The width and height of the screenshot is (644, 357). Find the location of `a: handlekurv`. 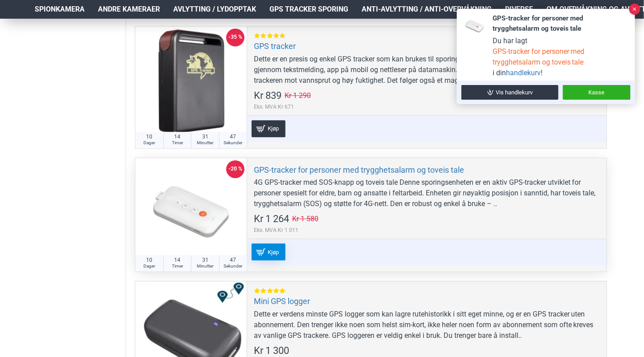

a: handlekurv is located at coordinates (523, 73).